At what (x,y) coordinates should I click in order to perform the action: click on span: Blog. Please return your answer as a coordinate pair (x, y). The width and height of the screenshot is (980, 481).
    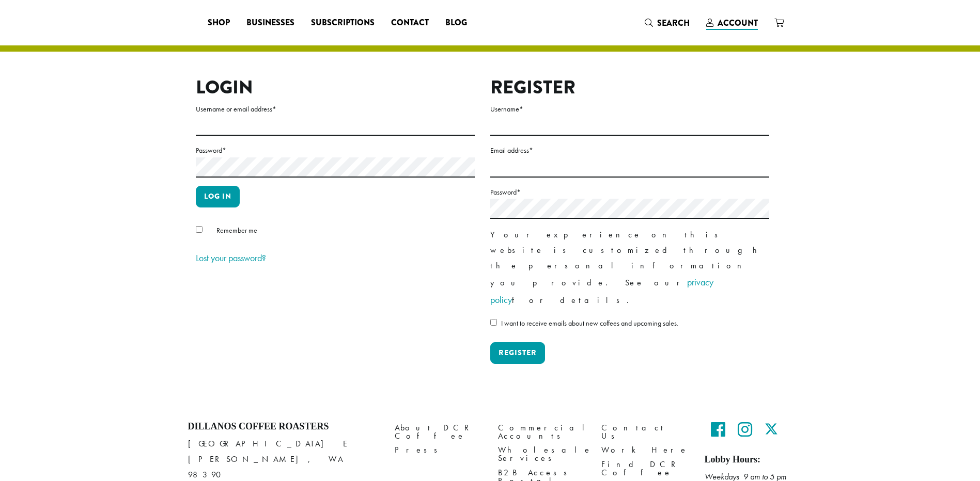
    Looking at the image, I should click on (456, 23).